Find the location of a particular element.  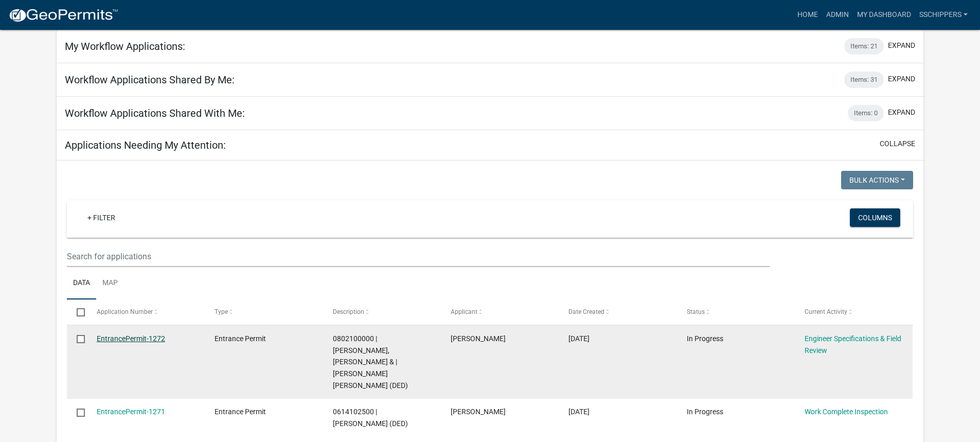

span: 08/20/2025 is located at coordinates (579, 339).